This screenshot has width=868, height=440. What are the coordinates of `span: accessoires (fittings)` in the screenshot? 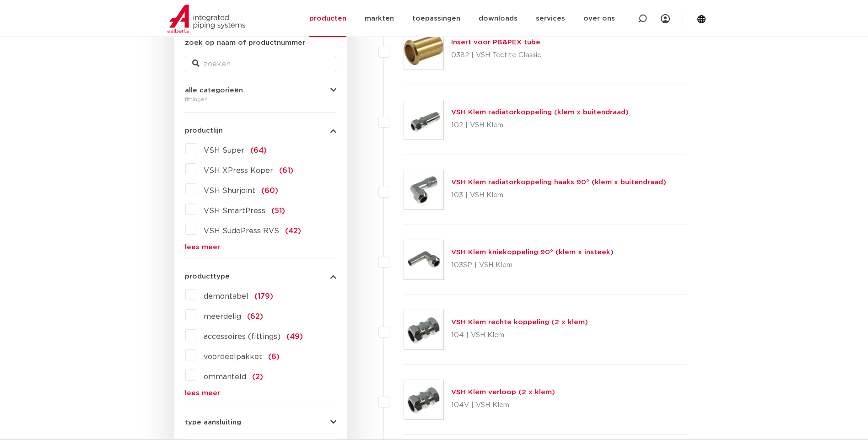 It's located at (242, 337).